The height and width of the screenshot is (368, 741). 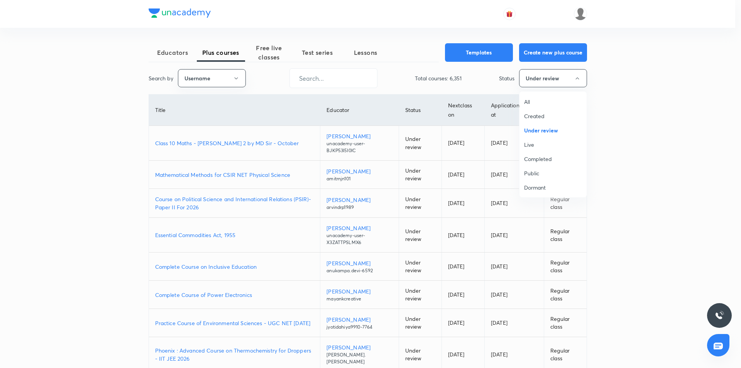 I want to click on span: Dormant, so click(x=553, y=187).